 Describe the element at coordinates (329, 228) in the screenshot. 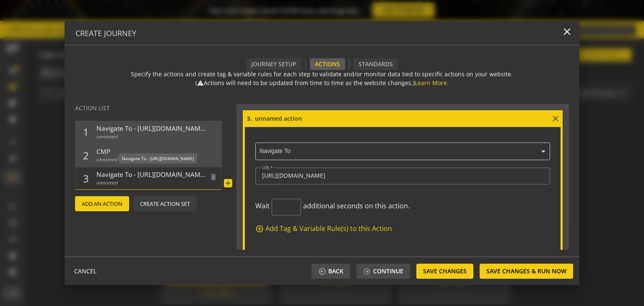

I see `span: Add Tag & Variable Rule(s) to this Action` at that location.